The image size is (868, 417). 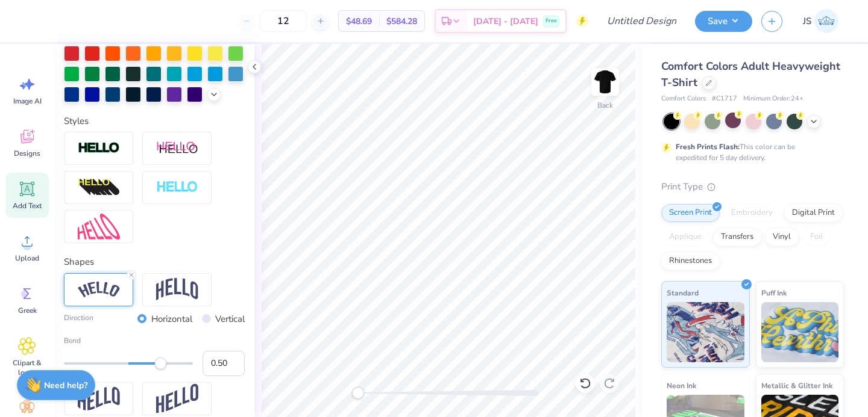 What do you see at coordinates (749, 152) in the screenshot?
I see `div: This color can be expedited for 5 day delivery.` at bounding box center [749, 152].